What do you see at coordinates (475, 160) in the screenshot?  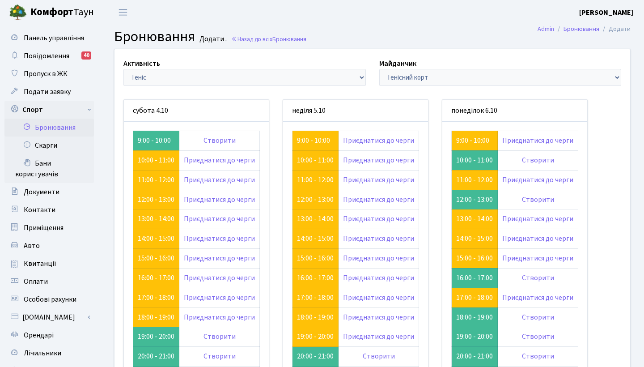 I see `td: 10:00 - 11:00` at bounding box center [475, 160].